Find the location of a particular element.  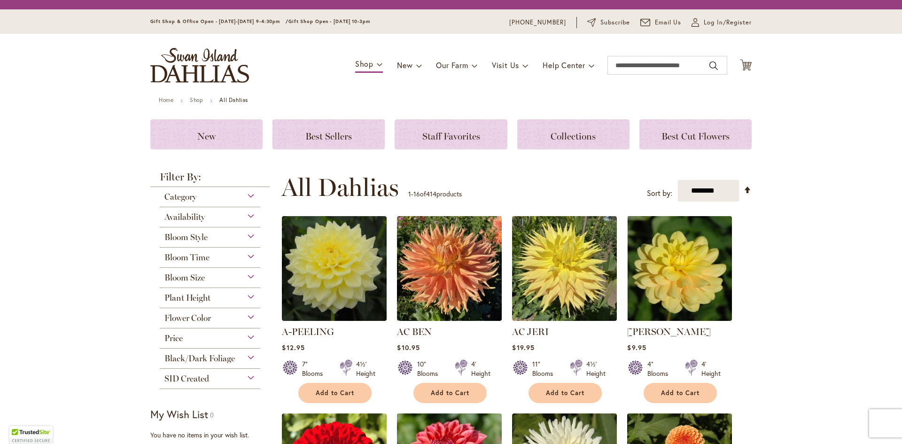

a: New is located at coordinates (206, 134).